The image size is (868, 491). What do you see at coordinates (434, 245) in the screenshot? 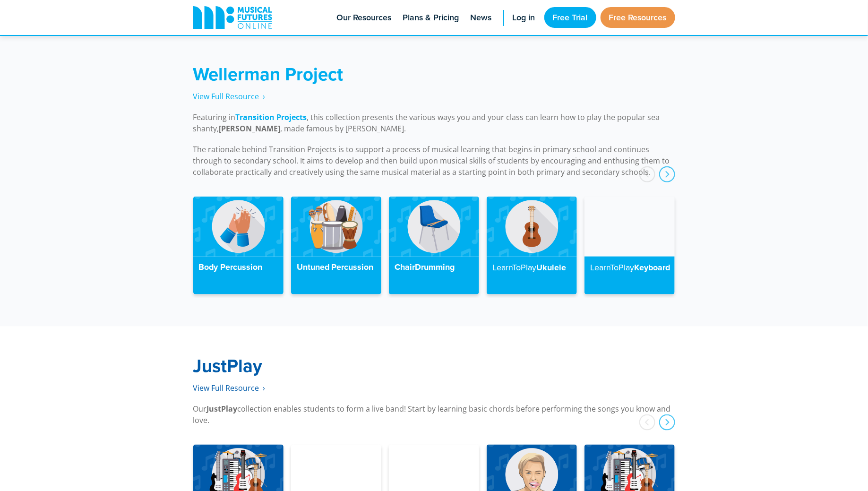
I see `a: ChairDrumming` at bounding box center [434, 245].